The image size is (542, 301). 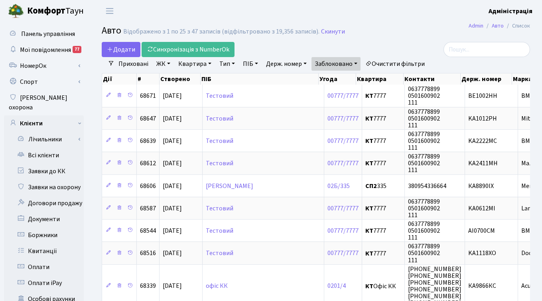 What do you see at coordinates (48, 34) in the screenshot?
I see `span: Панель управління` at bounding box center [48, 34].